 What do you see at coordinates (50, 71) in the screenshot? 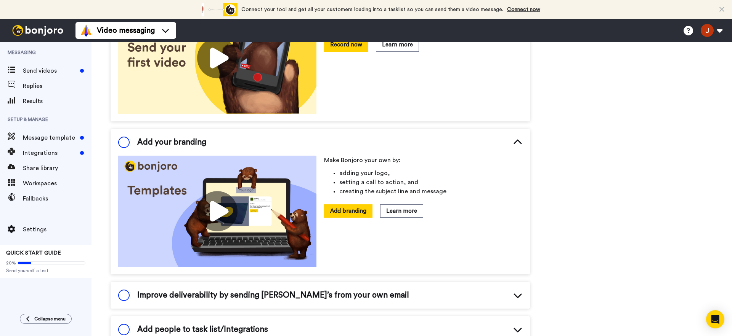
I see `span: Send videos` at bounding box center [50, 71].